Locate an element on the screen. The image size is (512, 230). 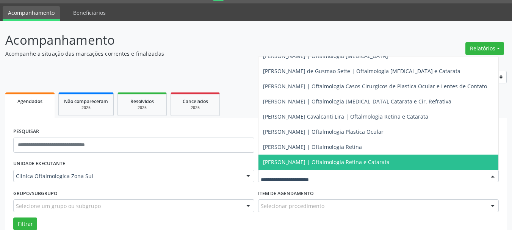
span: Selecione um grupo ou subgrupo is located at coordinates (58, 206).